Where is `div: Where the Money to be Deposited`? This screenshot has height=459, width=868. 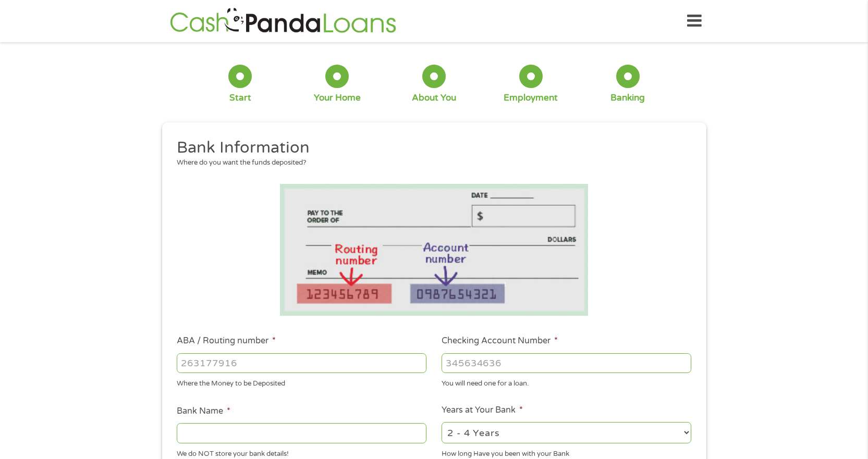 div: Where the Money to be Deposited is located at coordinates (301, 382).